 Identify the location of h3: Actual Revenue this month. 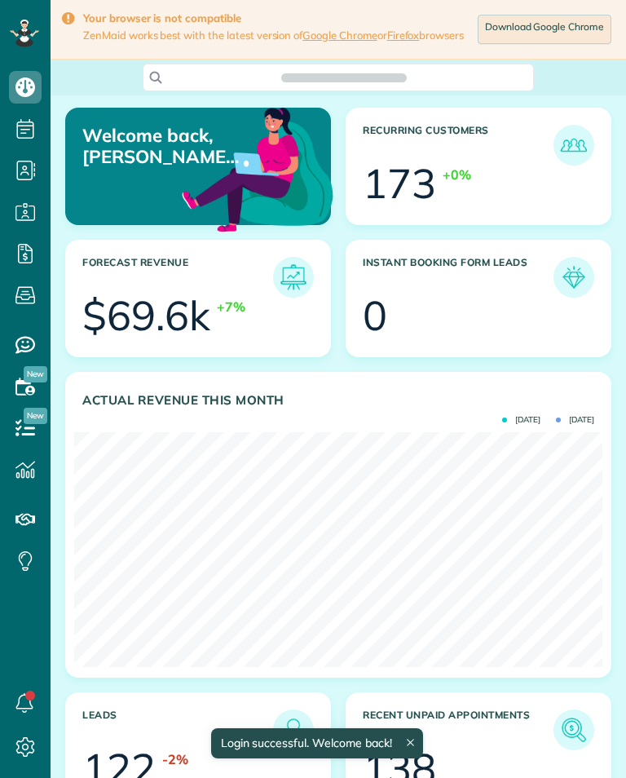
(338, 400).